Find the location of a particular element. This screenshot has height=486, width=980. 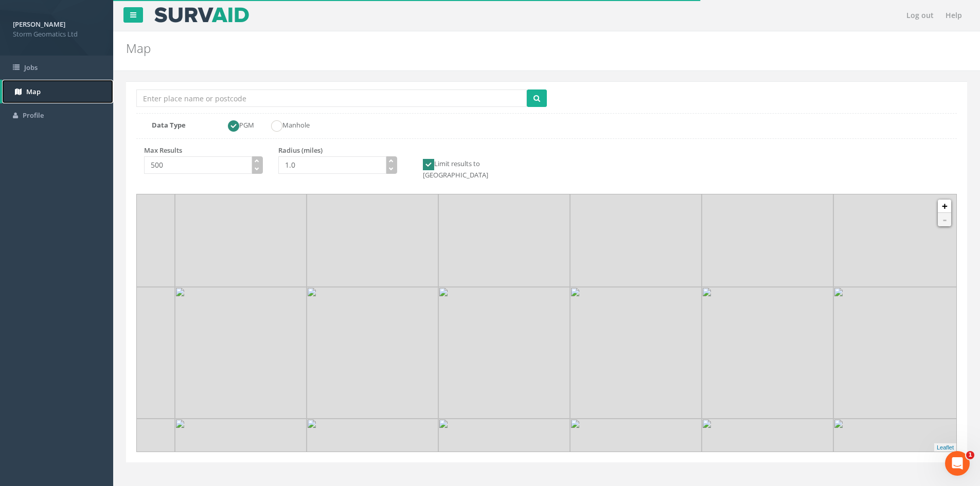

label: PGM is located at coordinates (236, 126).